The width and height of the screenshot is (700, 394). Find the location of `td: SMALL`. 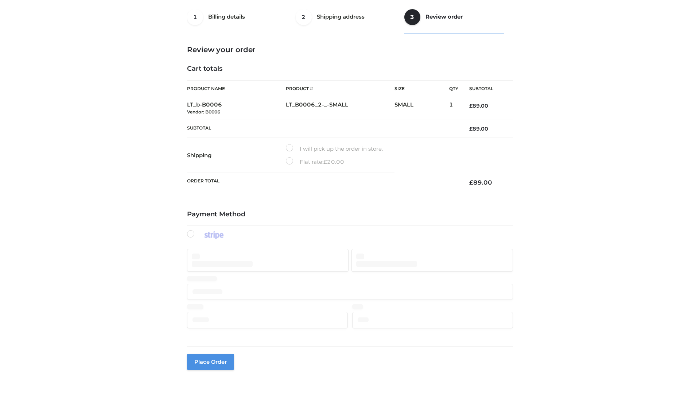

td: SMALL is located at coordinates (422, 108).